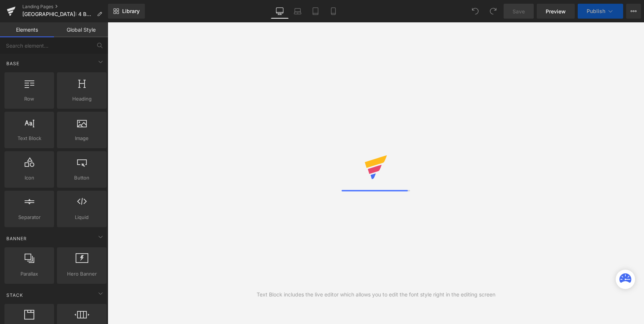 This screenshot has height=324, width=644. Describe the element at coordinates (316, 11) in the screenshot. I see `a: Tablet` at that location.